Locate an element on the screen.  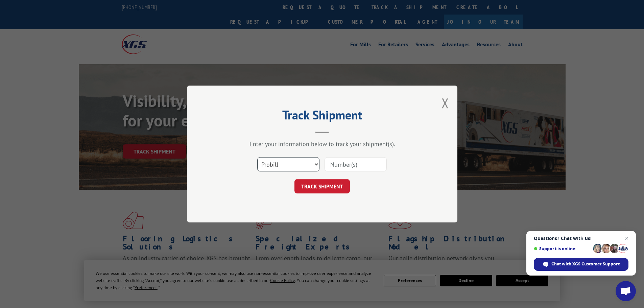
div: Enter your information below to track your shipment(s). is located at coordinates (322, 144).